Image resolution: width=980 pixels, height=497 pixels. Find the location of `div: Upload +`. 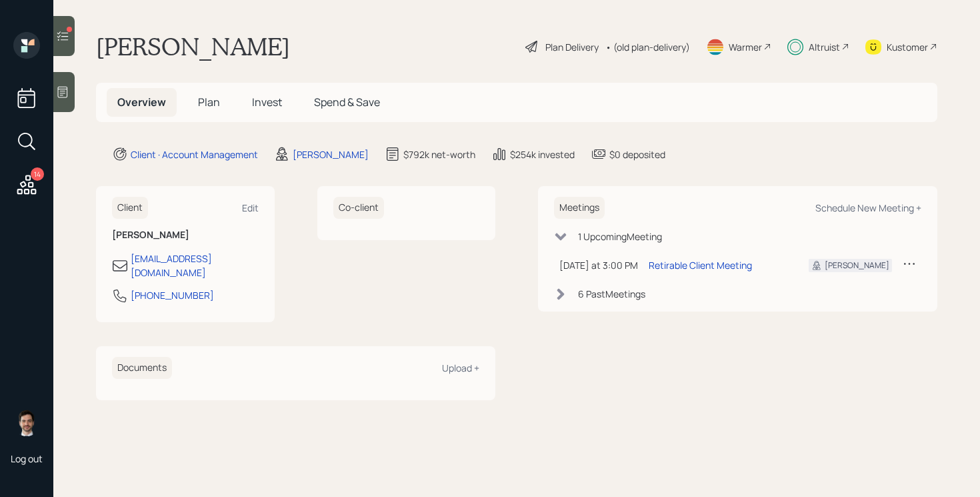

div: Upload + is located at coordinates (460, 368).